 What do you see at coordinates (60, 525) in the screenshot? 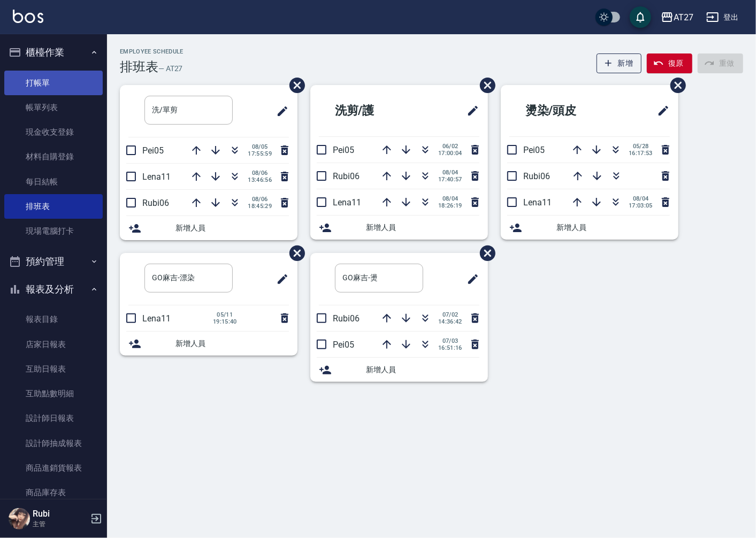
I see `p: 主管` at bounding box center [60, 525].